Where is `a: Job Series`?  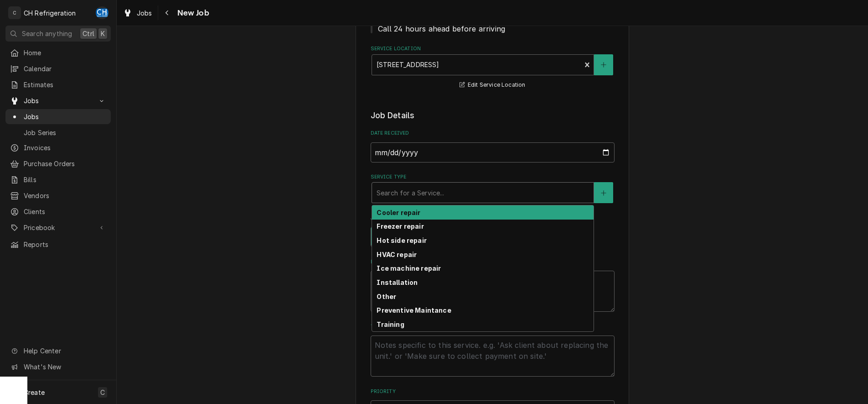 a: Job Series is located at coordinates (58, 133).